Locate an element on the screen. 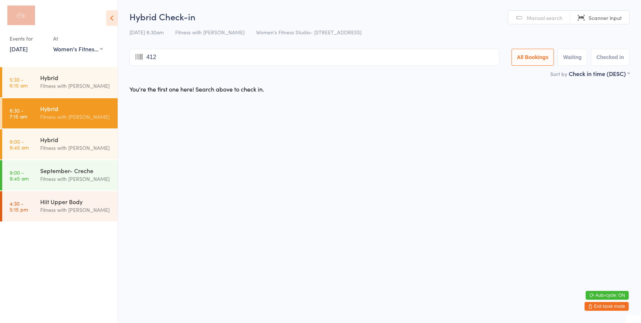 The image size is (641, 323). div: Check in time (DESC) is located at coordinates (599, 73).